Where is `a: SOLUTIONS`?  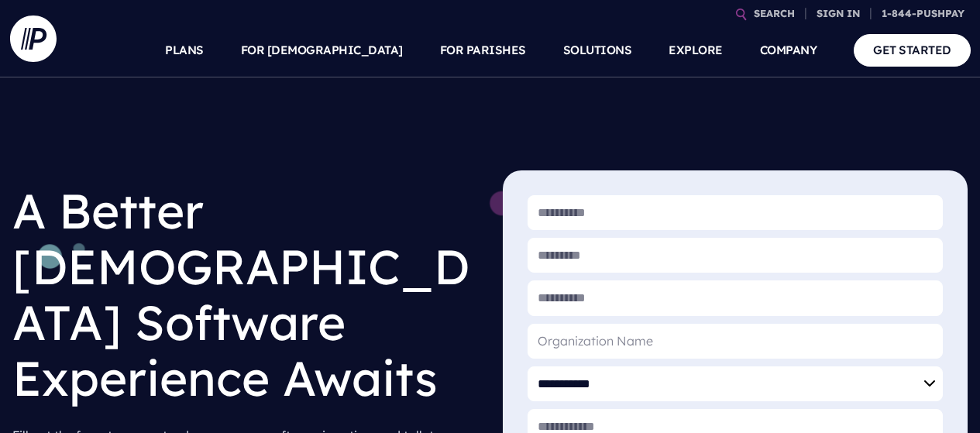
a: SOLUTIONS is located at coordinates (597, 50).